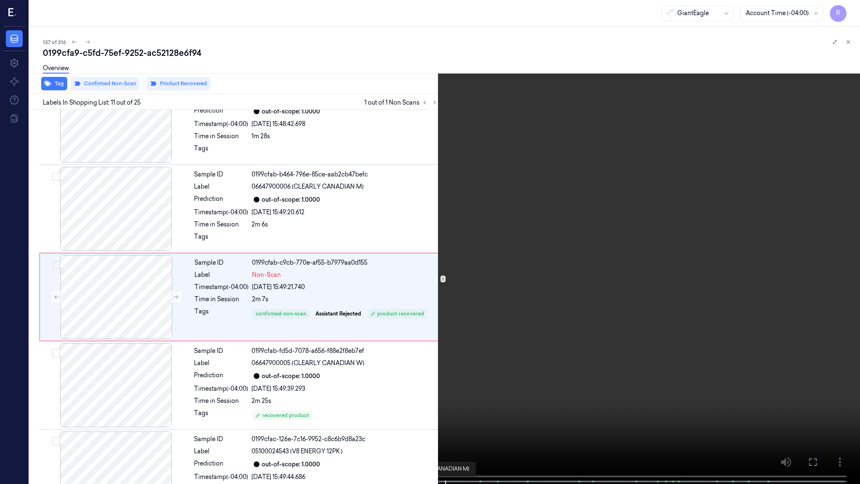 The width and height of the screenshot is (860, 484). Describe the element at coordinates (345, 439) in the screenshot. I see `div: 0199cfac-126e-7c16-9952-c8c6b9d8a23c` at that location.